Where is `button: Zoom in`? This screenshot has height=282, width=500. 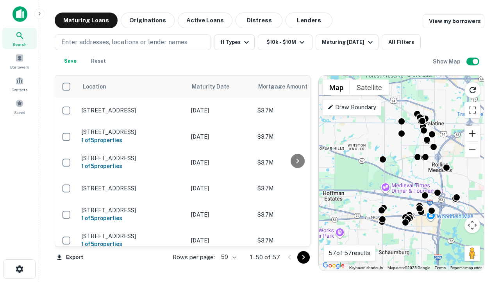
button: Zoom in is located at coordinates (473, 133).